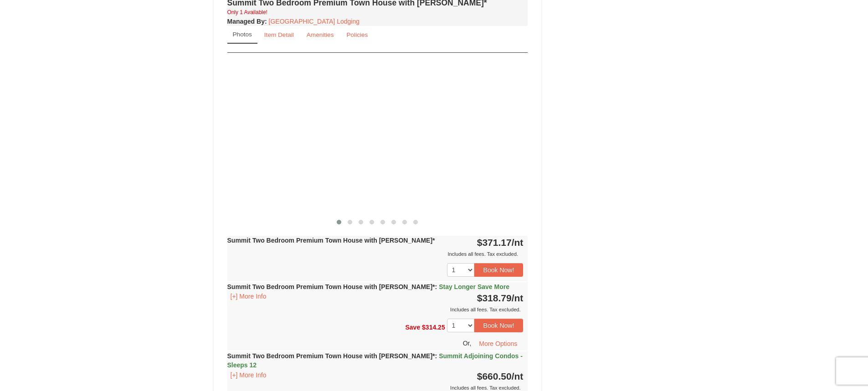 This screenshot has width=868, height=391. What do you see at coordinates (375, 361) in the screenshot?
I see `span: Summit Adjoining Condos - Sleeps 12` at bounding box center [375, 361].